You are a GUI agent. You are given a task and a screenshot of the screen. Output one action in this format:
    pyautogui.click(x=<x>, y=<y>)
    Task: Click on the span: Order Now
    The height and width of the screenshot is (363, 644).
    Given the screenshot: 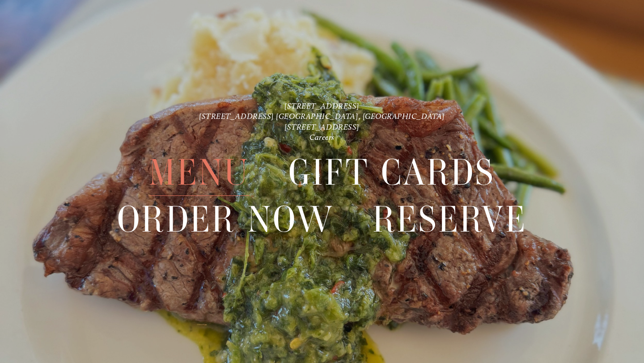 What is the action you would take?
    pyautogui.click(x=225, y=220)
    